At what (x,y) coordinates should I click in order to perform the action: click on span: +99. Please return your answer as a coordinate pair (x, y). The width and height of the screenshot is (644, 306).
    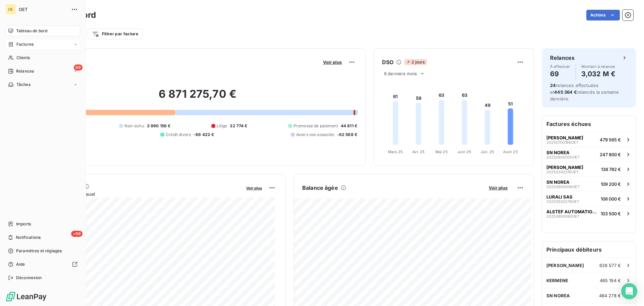
    Looking at the image, I should click on (77, 234).